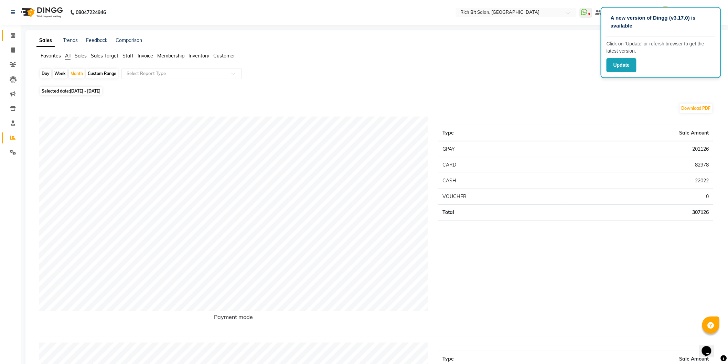  Describe the element at coordinates (502, 149) in the screenshot. I see `td: GPAY` at that location.